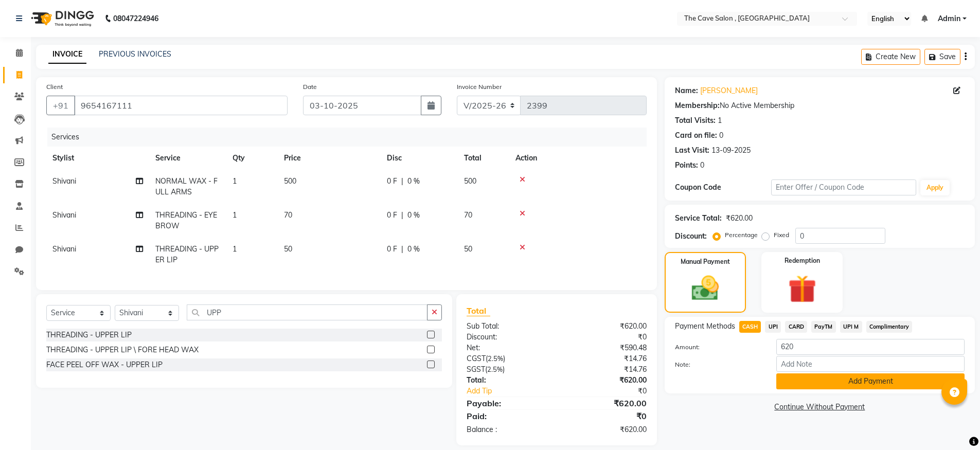 The height and width of the screenshot is (450, 980). What do you see at coordinates (750, 327) in the screenshot?
I see `span: CASH` at bounding box center [750, 327].